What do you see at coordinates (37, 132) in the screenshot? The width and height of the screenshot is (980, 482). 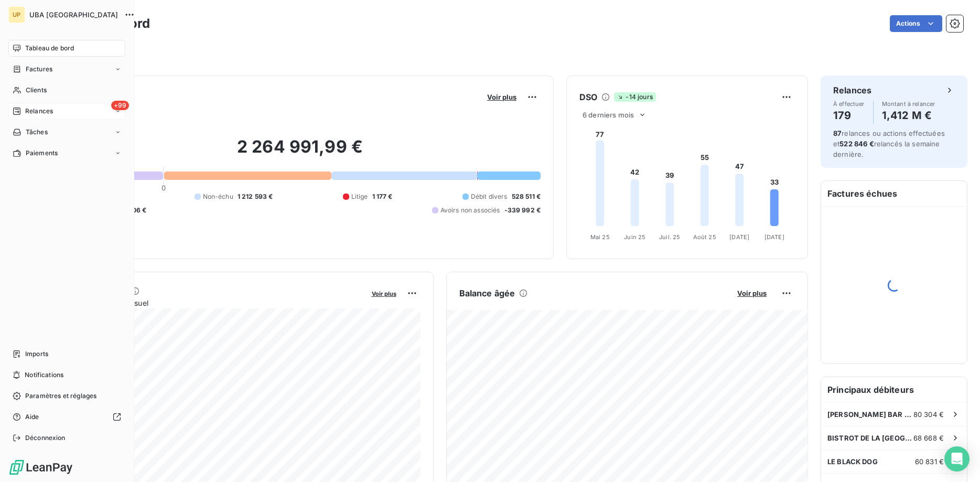 I see `span: Tâches` at bounding box center [37, 132].